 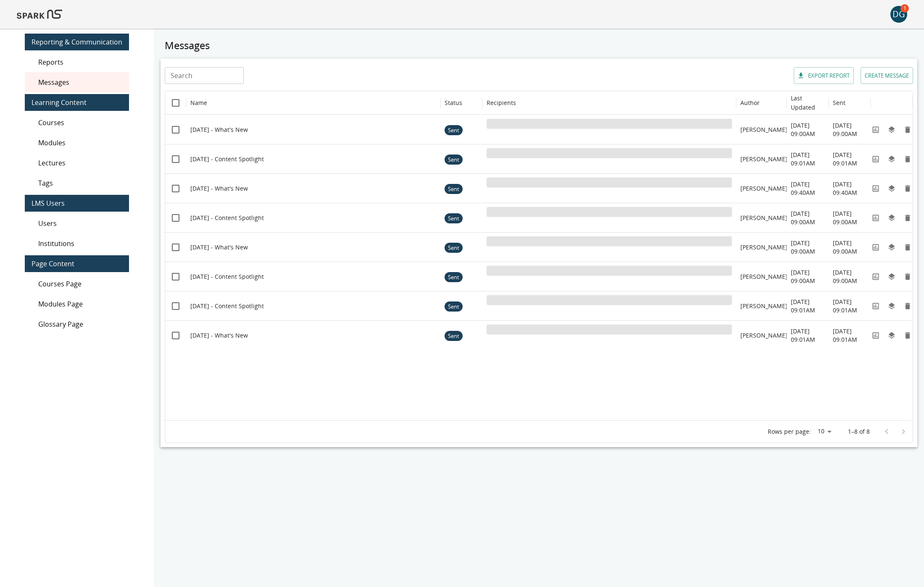 I want to click on span: Institutions, so click(x=80, y=244).